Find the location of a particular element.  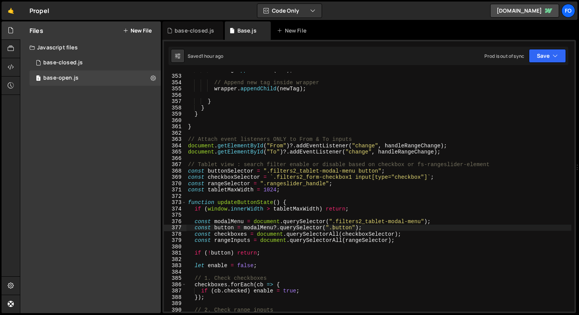

div: 356 is located at coordinates (175, 95).